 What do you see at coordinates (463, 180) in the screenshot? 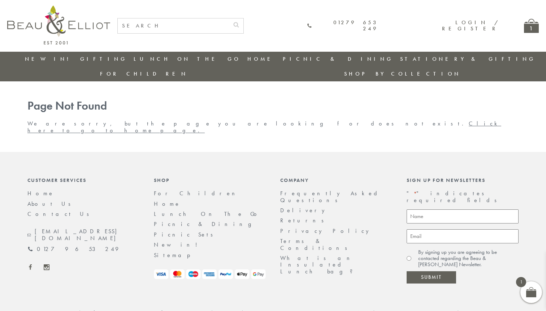
I see `div: Sign up for newsletters` at bounding box center [463, 180].